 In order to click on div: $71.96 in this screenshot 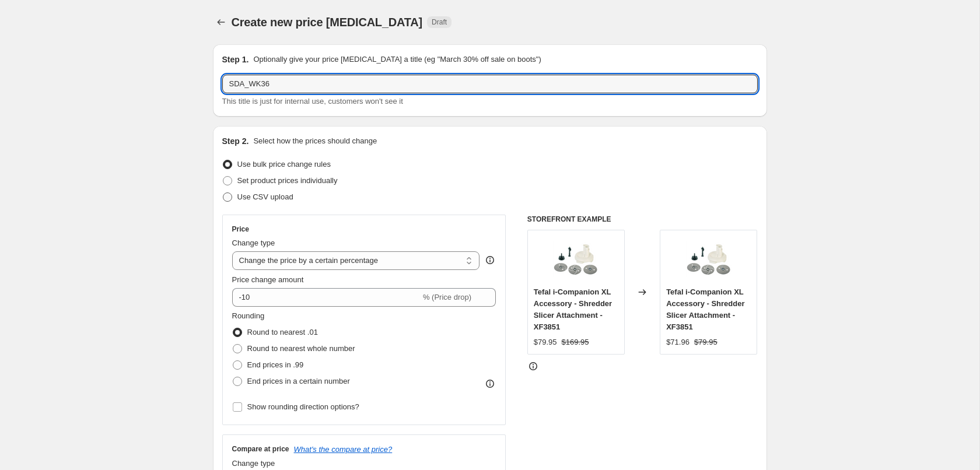, I will do `click(677, 342)`.